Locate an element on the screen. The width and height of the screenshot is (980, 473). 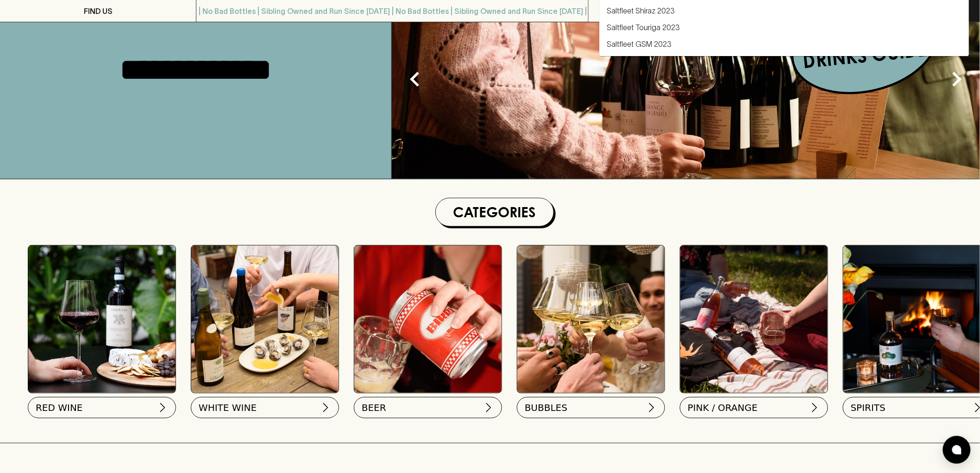
span: RED WINE is located at coordinates (59, 408).